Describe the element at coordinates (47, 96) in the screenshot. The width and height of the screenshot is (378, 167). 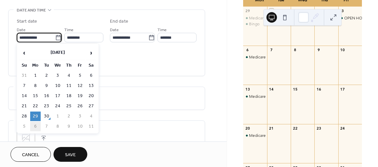
I see `td: 16` at that location.